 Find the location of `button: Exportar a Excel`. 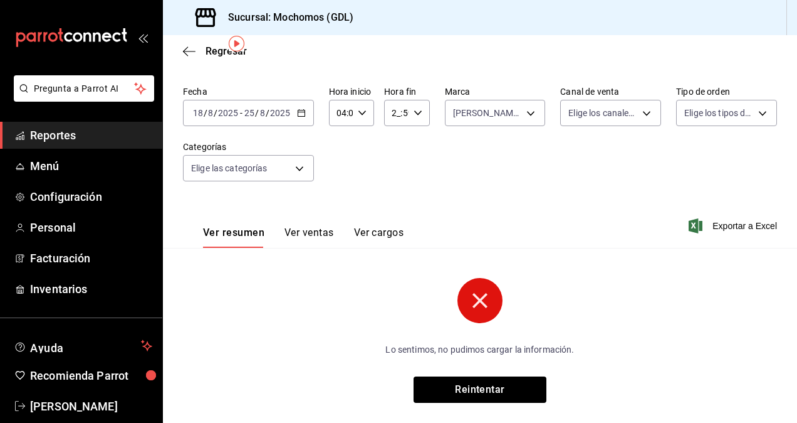

button: Exportar a Excel is located at coordinates (734, 226).